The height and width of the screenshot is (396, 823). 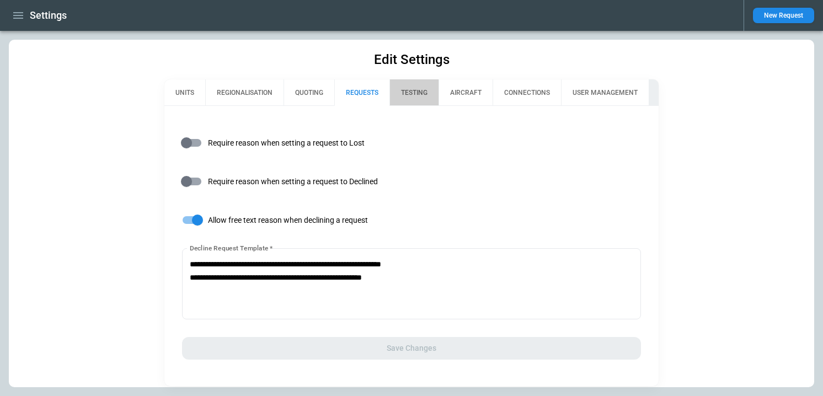 What do you see at coordinates (527, 93) in the screenshot?
I see `button: CONNECTIONS` at bounding box center [527, 93].